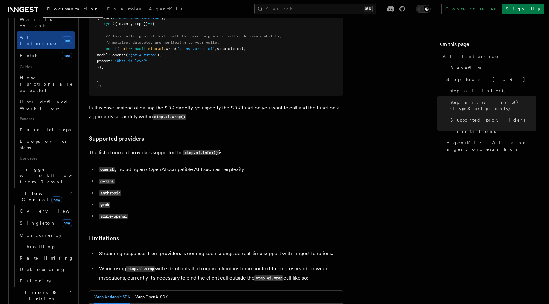  Describe the element at coordinates (46, 40) in the screenshot. I see `a: AI Inferencenew` at that location.